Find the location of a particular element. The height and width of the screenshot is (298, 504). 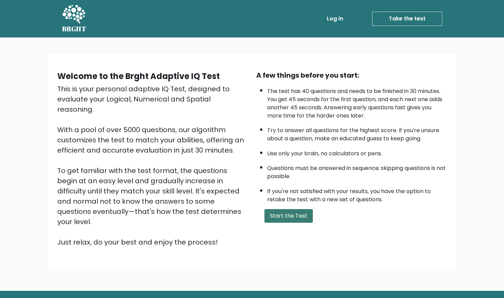

div: This is your personal adaptive IQ Test, designed to evaluate your Logical, Numerical and Spatial ... is located at coordinates (153, 166).